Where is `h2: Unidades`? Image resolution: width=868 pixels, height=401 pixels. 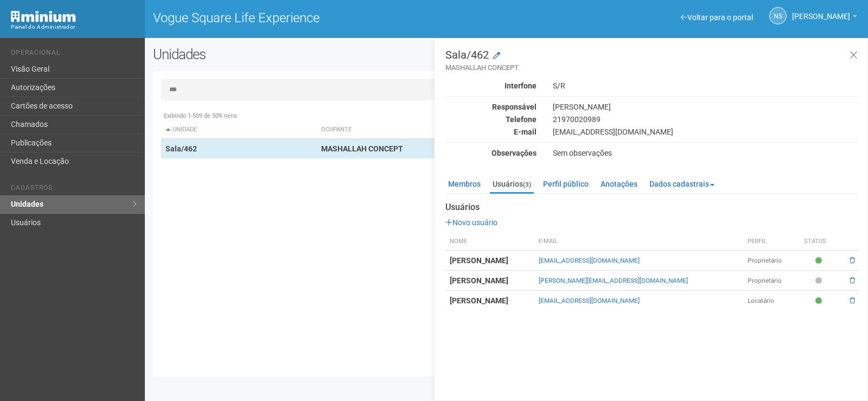
h2: Unidades is located at coordinates (296, 54).